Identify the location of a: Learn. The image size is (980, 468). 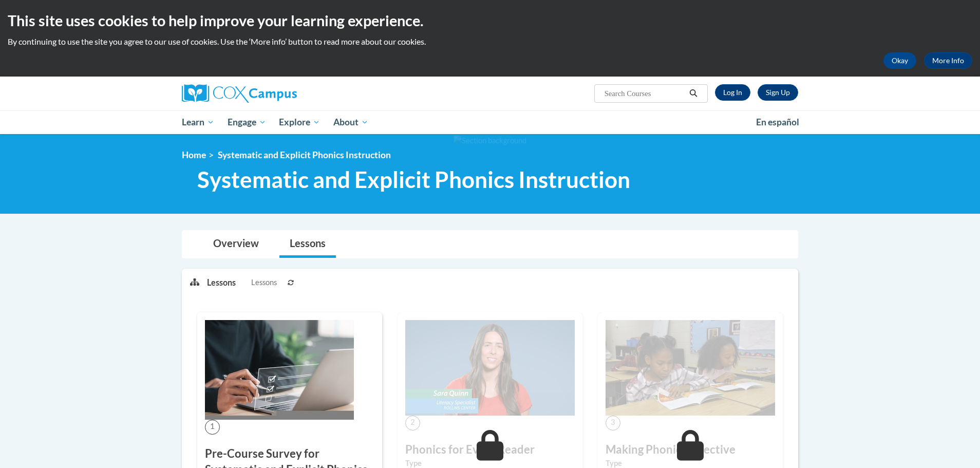
(198, 122).